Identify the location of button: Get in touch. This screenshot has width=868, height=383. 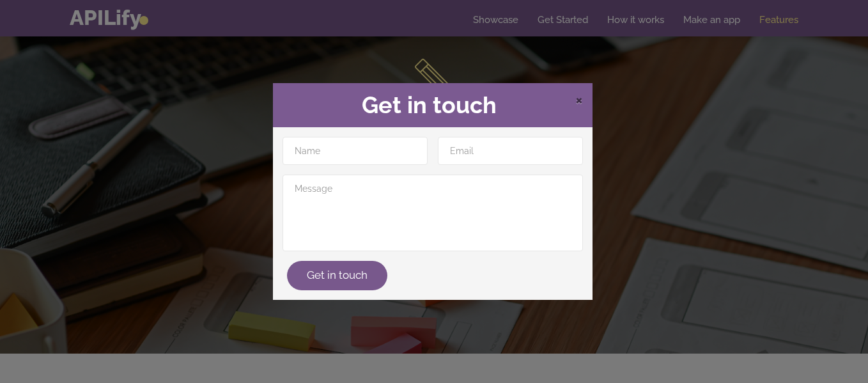
(337, 276).